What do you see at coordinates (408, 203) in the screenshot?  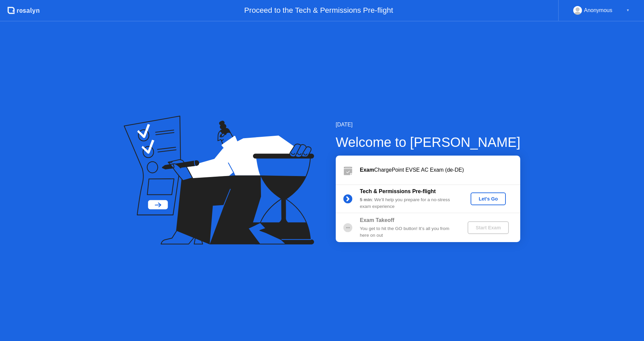 I see `div: : We’ll help you prepare for a no-stress exam experience` at bounding box center [408, 203].